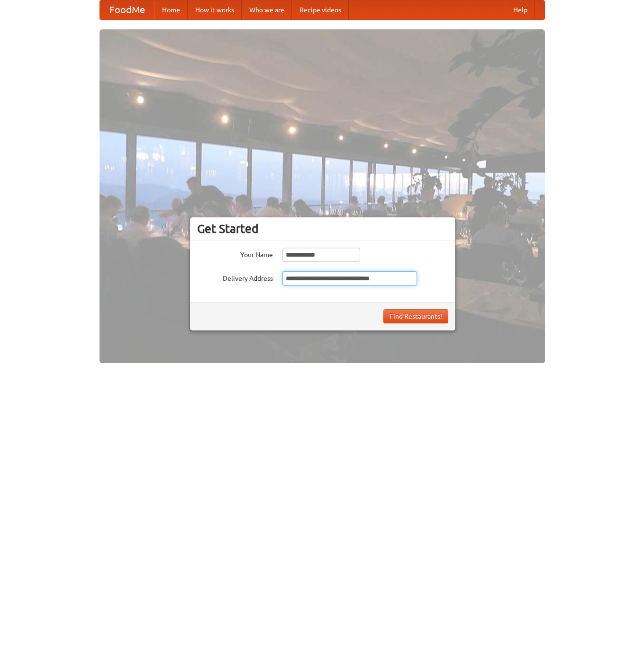 This screenshot has width=644, height=670. What do you see at coordinates (520, 10) in the screenshot?
I see `a: Help` at bounding box center [520, 10].